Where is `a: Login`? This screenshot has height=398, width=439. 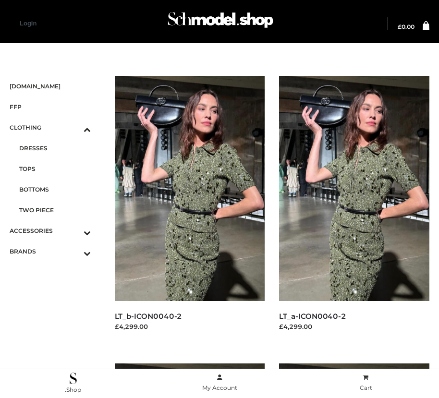 a: Login is located at coordinates (28, 23).